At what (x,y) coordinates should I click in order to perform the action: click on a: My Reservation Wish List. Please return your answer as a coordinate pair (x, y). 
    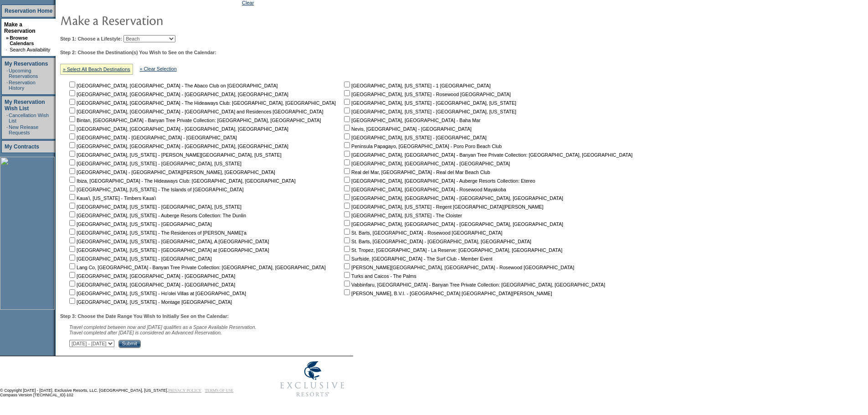
    Looking at the image, I should click on (24, 105).